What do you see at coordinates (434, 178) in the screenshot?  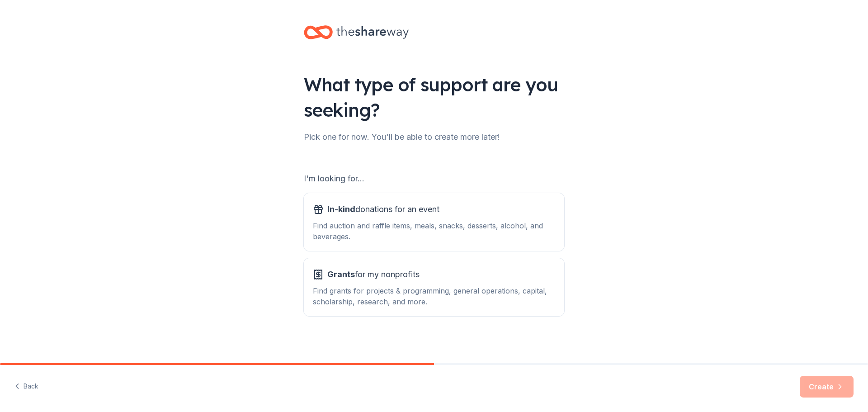 I see `div: I'm looking for...` at bounding box center [434, 178].